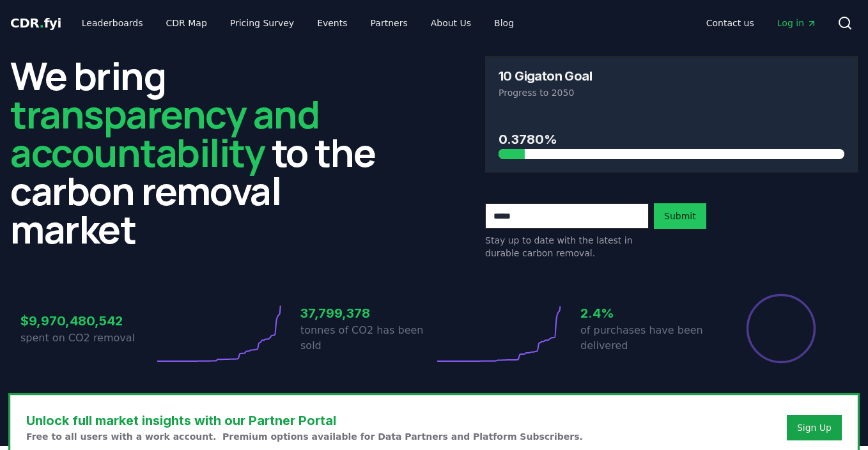 This screenshot has width=868, height=450. What do you see at coordinates (36, 23) in the screenshot?
I see `a: CDR.fyi` at bounding box center [36, 23].